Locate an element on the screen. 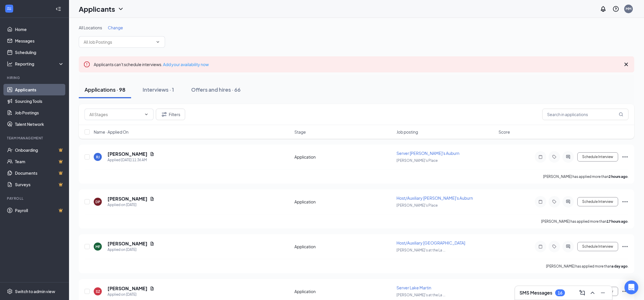 This screenshot has width=644, height=300. a: Applicants is located at coordinates (39, 90).